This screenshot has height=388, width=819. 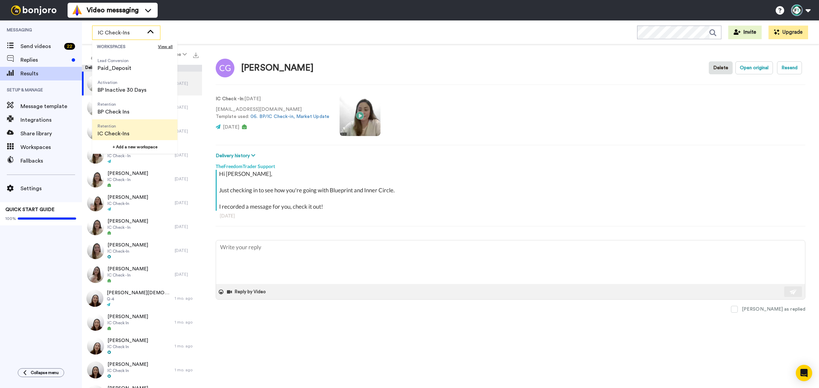 I want to click on span: QUICK START GUIDE, so click(x=30, y=210).